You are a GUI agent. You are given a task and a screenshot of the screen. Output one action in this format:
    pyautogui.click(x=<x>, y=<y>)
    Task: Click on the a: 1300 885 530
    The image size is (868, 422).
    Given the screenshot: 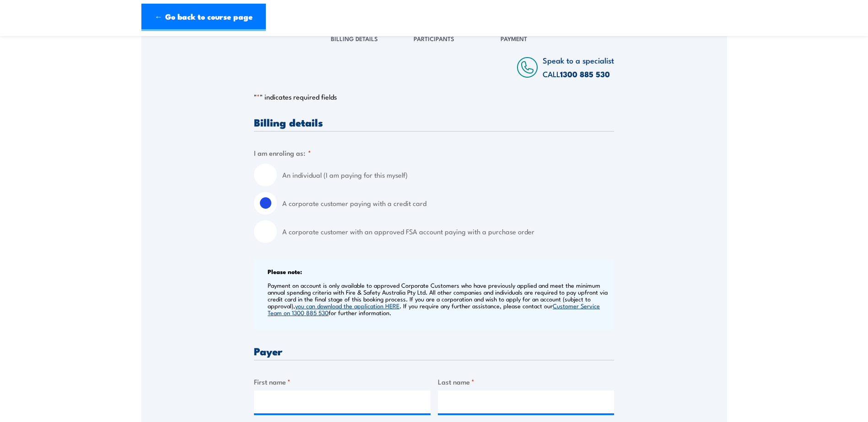 What is the action you would take?
    pyautogui.click(x=585, y=74)
    